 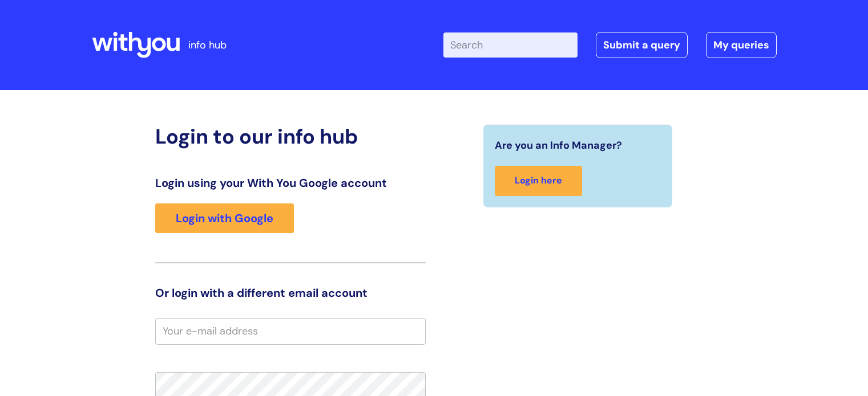 I want to click on input: Search, so click(x=510, y=45).